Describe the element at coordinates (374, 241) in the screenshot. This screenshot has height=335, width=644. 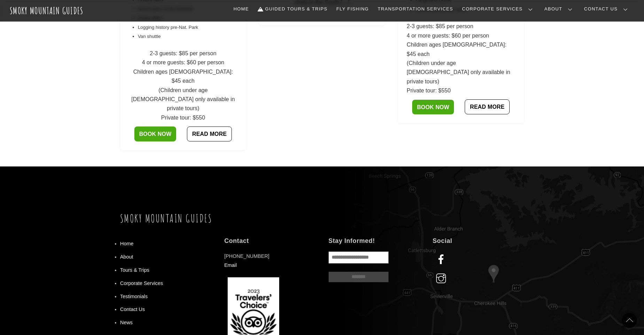
I see `h4: Stay Informed!` at that location.